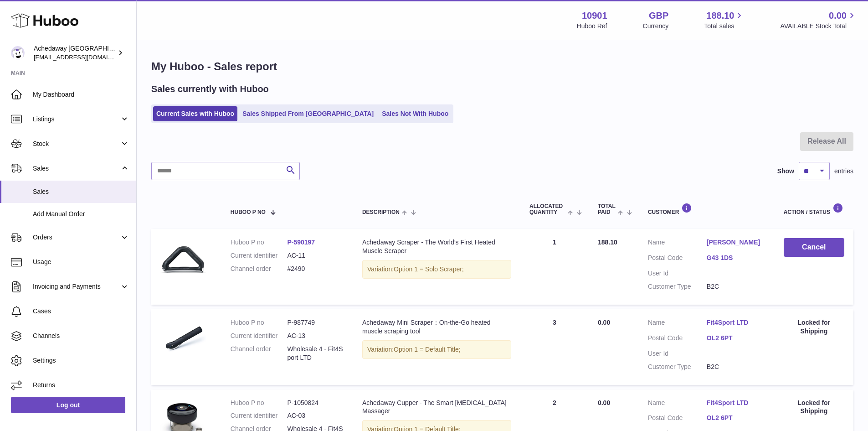  What do you see at coordinates (818, 26) in the screenshot?
I see `span: AVAILABLE Stock Total` at bounding box center [818, 26].